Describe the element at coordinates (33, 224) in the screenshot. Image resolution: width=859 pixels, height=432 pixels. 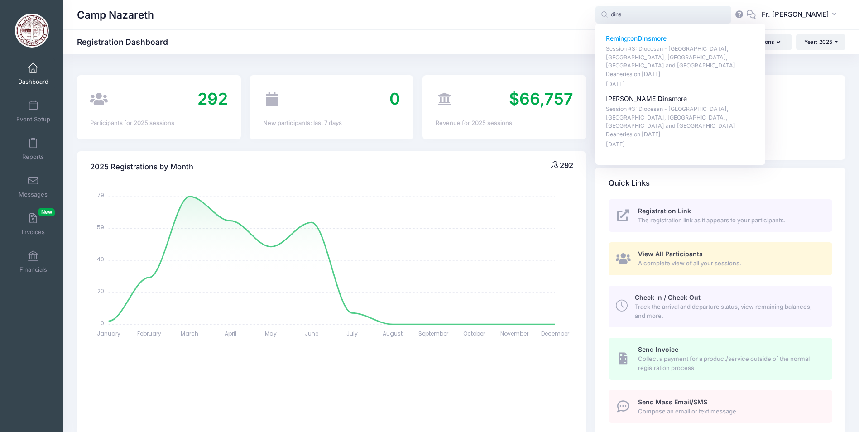
I see `a: InvoicesNew` at that location.